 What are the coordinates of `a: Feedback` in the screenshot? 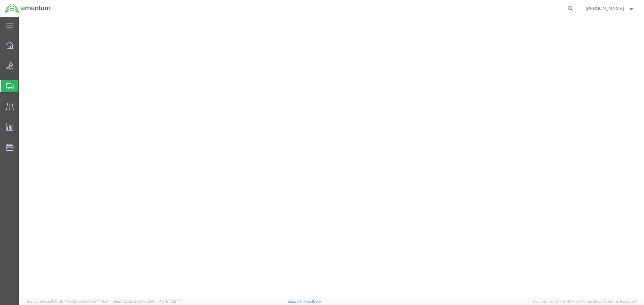 It's located at (313, 301).